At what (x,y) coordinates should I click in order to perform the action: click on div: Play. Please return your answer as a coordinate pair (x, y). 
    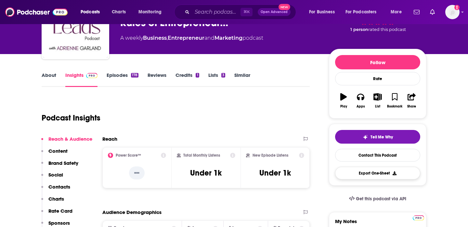
    Looking at the image, I should click on (344, 106).